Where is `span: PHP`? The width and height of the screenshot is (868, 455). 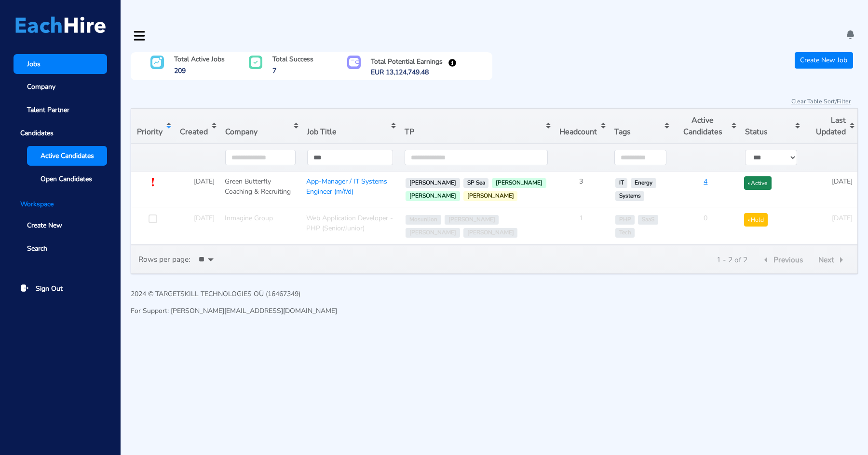
span: PHP is located at coordinates (616, 238).